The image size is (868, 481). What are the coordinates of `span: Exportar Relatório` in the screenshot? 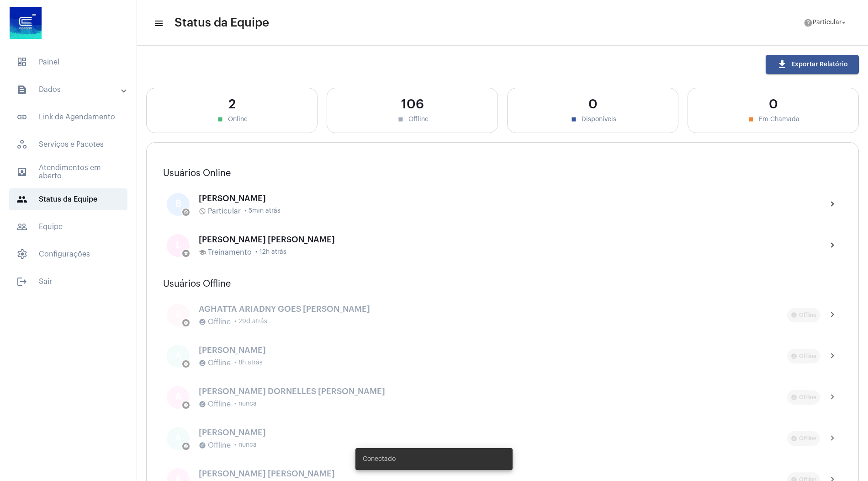 It's located at (812, 64).